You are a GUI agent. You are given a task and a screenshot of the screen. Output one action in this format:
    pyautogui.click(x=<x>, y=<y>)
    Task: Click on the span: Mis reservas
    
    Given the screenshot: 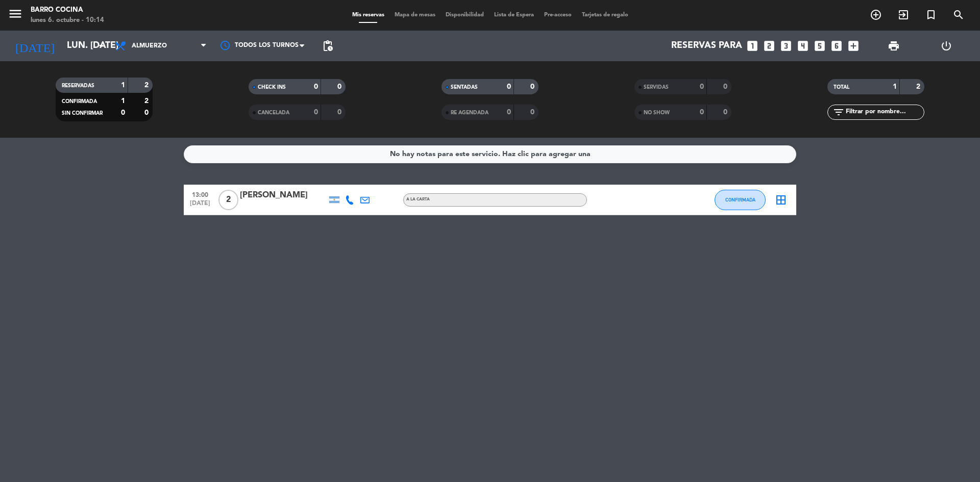 What is the action you would take?
    pyautogui.click(x=368, y=15)
    